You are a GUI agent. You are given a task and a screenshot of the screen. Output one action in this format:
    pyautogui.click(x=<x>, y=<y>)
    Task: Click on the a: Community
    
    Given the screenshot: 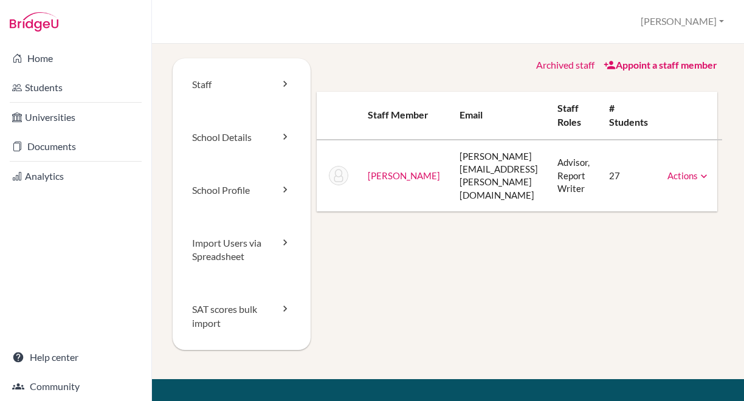 What is the action you would take?
    pyautogui.click(x=75, y=386)
    